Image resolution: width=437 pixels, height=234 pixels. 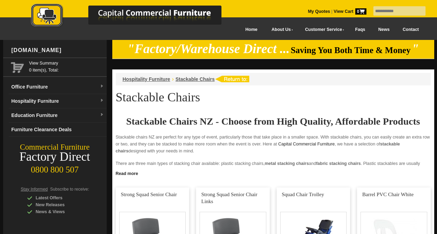 What do you see at coordinates (146, 79) in the screenshot?
I see `span: Hospitality Furniture` at bounding box center [146, 79].